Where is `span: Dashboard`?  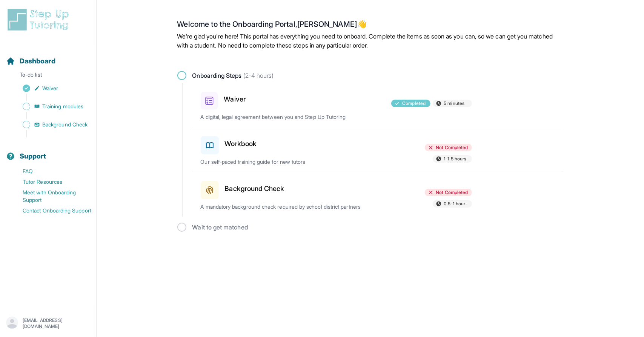
span: Dashboard is located at coordinates (37, 61).